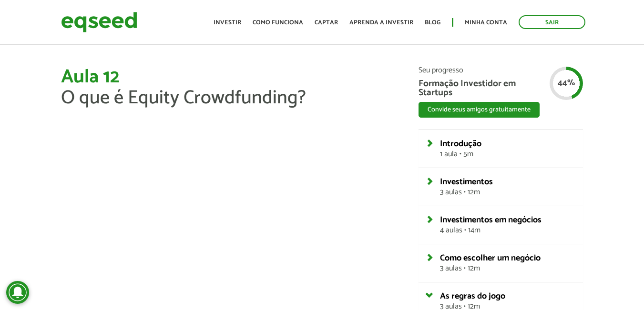 The image size is (644, 310). What do you see at coordinates (460, 144) in the screenshot?
I see `span: Introdução` at bounding box center [460, 144].